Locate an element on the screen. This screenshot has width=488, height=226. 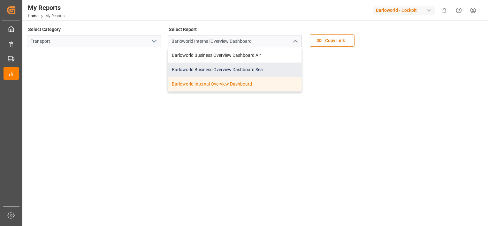
div: Barloworld - Cockpit is located at coordinates (404, 10).